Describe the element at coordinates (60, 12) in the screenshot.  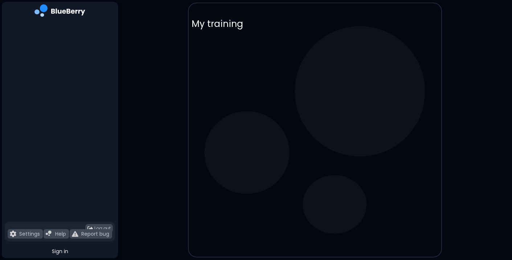
I see `img: company logo` at that location.